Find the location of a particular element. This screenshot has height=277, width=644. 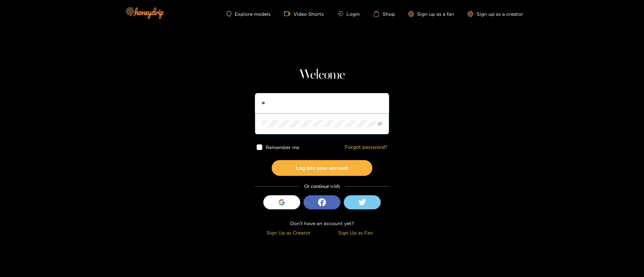

div: Sign Up as Fan is located at coordinates (355, 232).